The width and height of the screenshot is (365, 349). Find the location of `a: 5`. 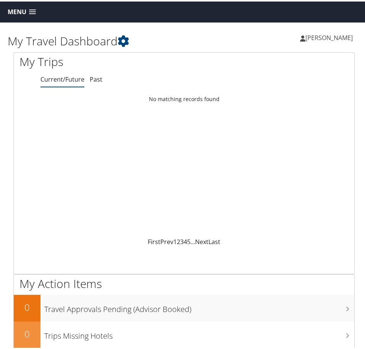

a: 5 is located at coordinates (189, 241).